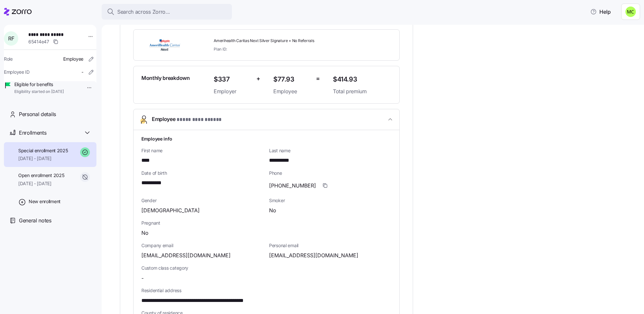  Describe the element at coordinates (330, 173) in the screenshot. I see `span: Phone` at that location.